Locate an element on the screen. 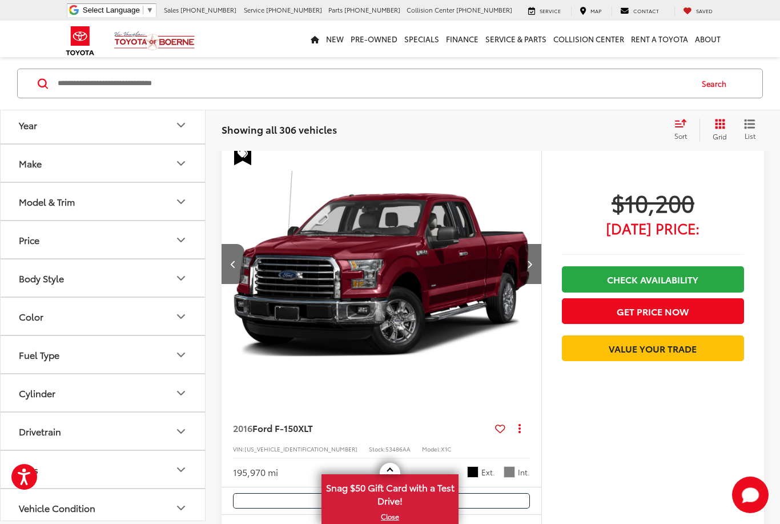 Image resolution: width=780 pixels, height=524 pixels. a: Pre-Owned is located at coordinates (374, 39).